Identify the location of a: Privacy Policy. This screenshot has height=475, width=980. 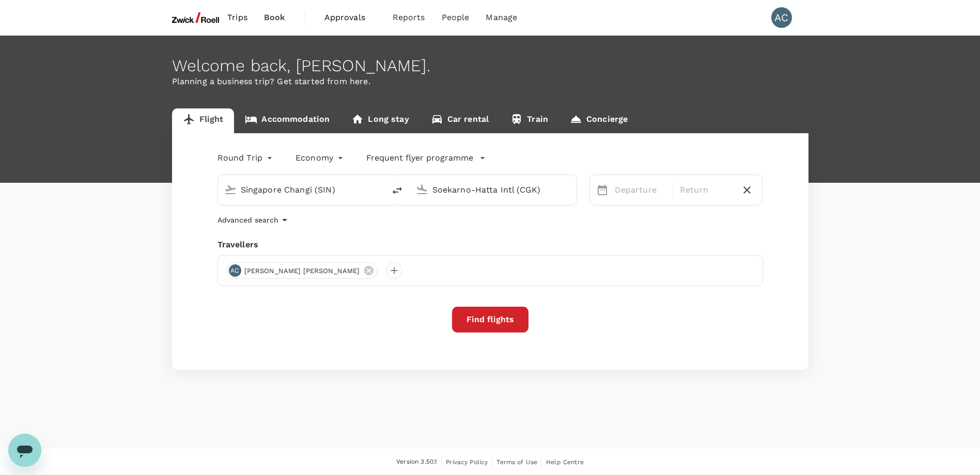
(466, 462).